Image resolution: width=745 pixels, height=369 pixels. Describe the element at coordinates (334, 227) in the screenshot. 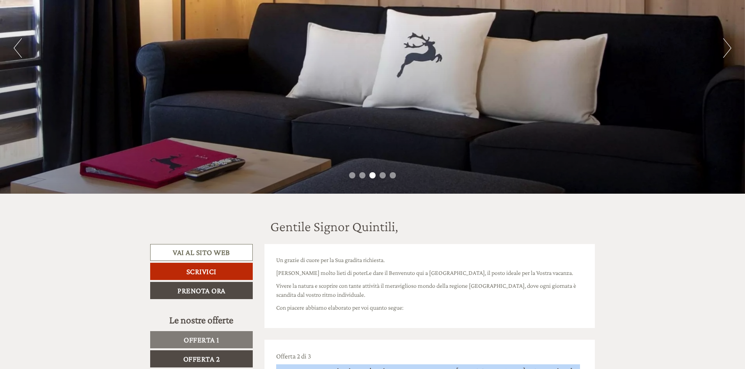

I see `h1: Gentile Signor Quintili,` at that location.